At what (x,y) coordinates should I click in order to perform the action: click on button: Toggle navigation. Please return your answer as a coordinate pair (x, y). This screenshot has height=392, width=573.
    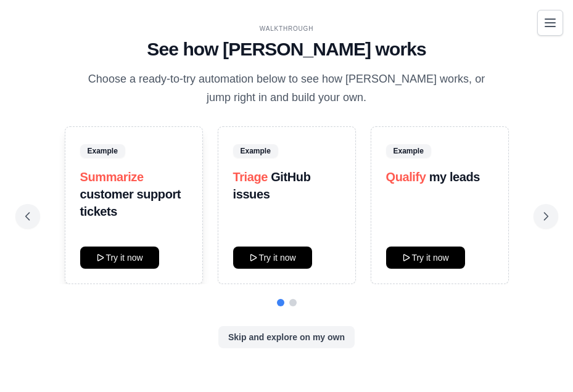
    Looking at the image, I should click on (550, 23).